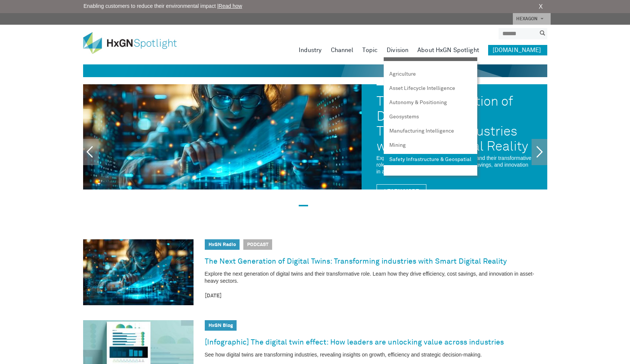 The width and height of the screenshot is (630, 364). What do you see at coordinates (448, 50) in the screenshot?
I see `a: About HxGN Spotlight` at bounding box center [448, 50].